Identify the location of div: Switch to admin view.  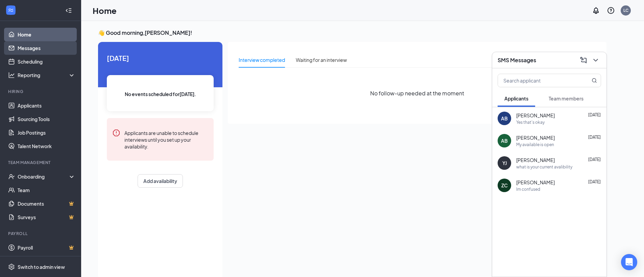
(41, 267).